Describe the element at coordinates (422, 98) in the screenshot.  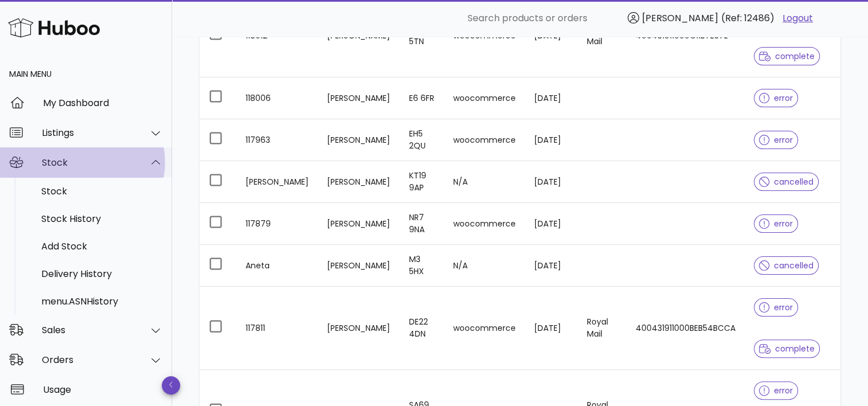
I see `td: E6 6FR` at that location.